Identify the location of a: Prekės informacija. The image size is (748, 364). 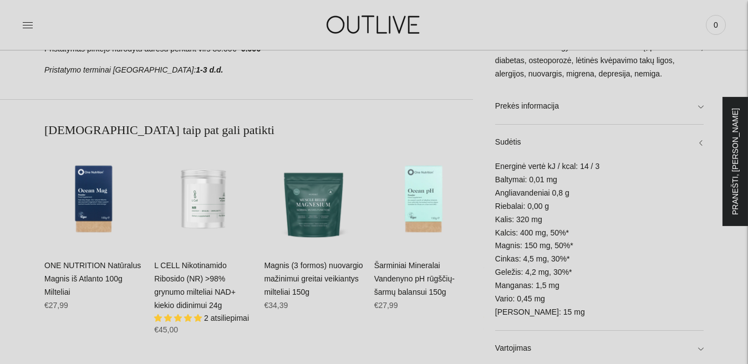
(600, 106).